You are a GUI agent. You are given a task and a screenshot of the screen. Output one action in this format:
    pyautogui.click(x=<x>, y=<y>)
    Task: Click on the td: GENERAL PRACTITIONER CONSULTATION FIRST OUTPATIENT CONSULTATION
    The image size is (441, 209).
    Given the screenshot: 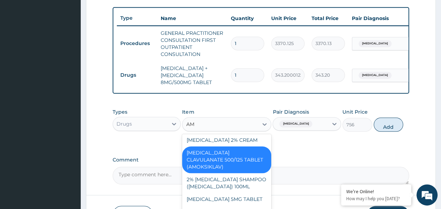 What is the action you would take?
    pyautogui.click(x=192, y=44)
    